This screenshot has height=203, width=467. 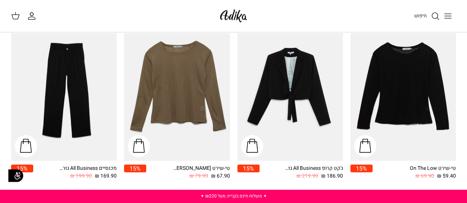 What do you see at coordinates (81, 176) in the screenshot?
I see `span: 199.90 ₪` at bounding box center [81, 176].